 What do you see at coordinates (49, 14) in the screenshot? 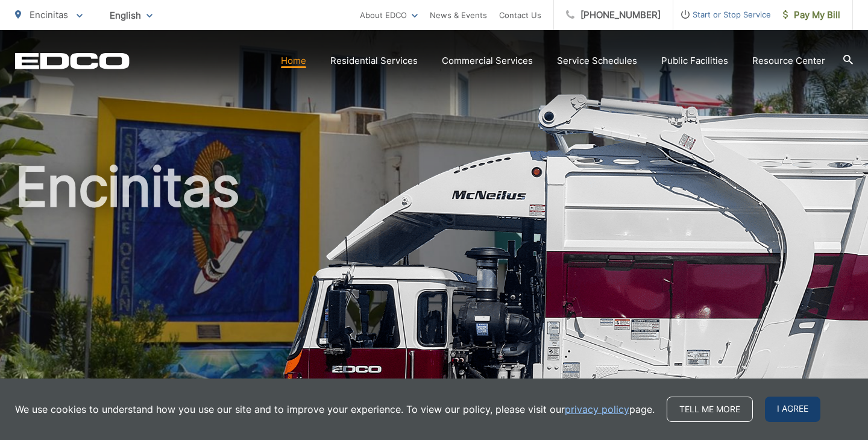
I see `span: Encinitas` at bounding box center [49, 14].